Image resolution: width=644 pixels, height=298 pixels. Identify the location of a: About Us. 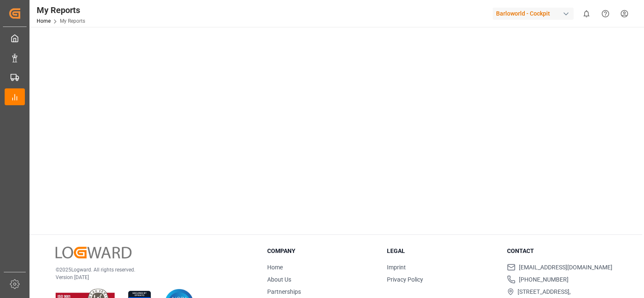
(279, 279).